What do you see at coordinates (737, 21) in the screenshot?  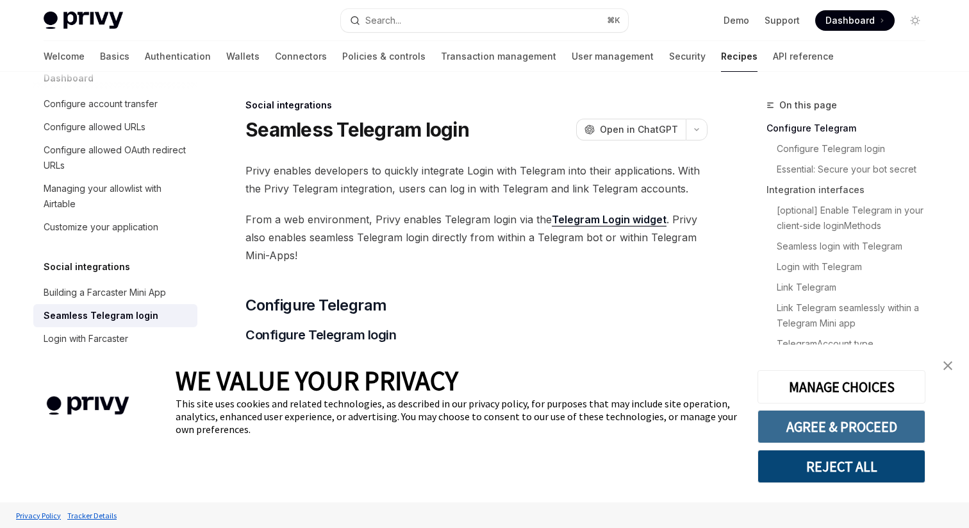 I see `a: Demo` at bounding box center [737, 21].